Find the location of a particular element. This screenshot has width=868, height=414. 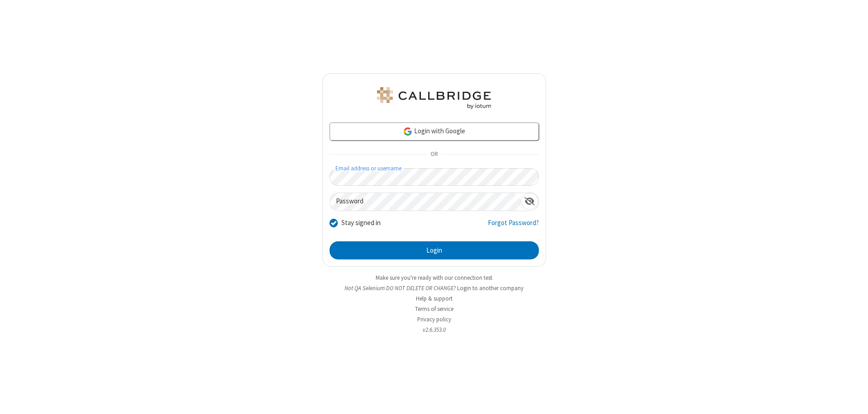

li: v2.6.353.0 is located at coordinates (434, 329).